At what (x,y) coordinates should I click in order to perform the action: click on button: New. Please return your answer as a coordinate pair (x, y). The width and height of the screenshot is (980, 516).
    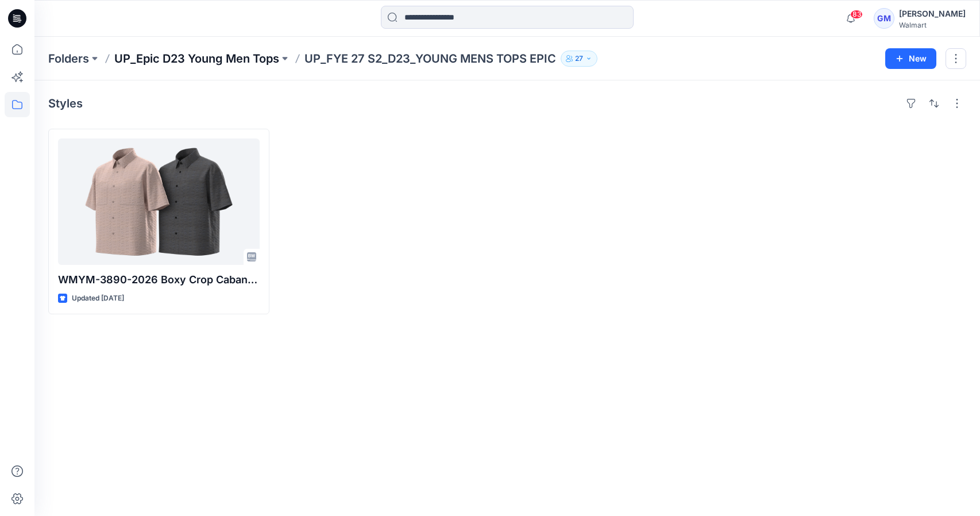
    Looking at the image, I should click on (910, 59).